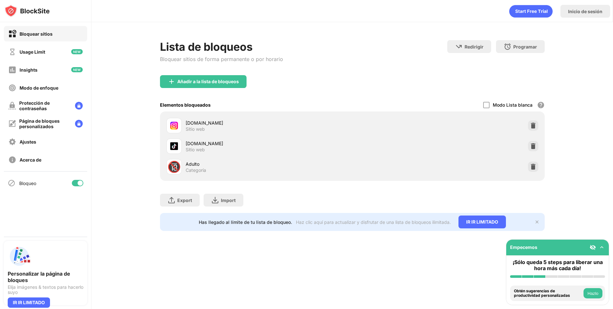  I want to click on div: ¡Sólo queda 5 steps para liberar una hora más cada día!, so click(558, 265).